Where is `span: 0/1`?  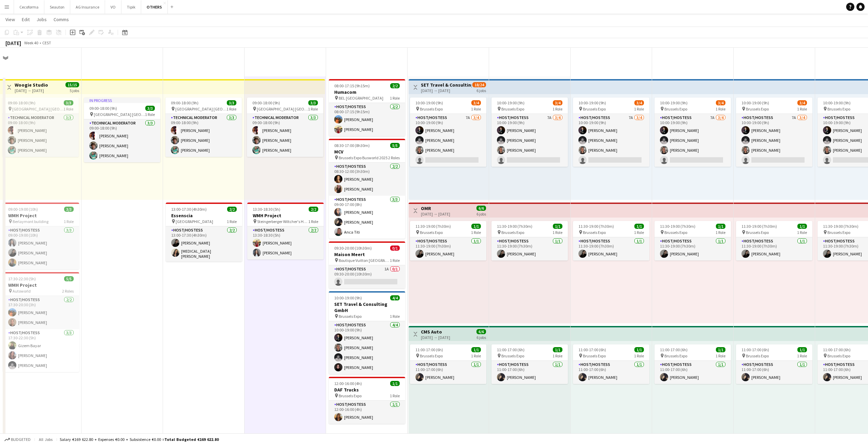 span: 0/1 is located at coordinates (395, 247).